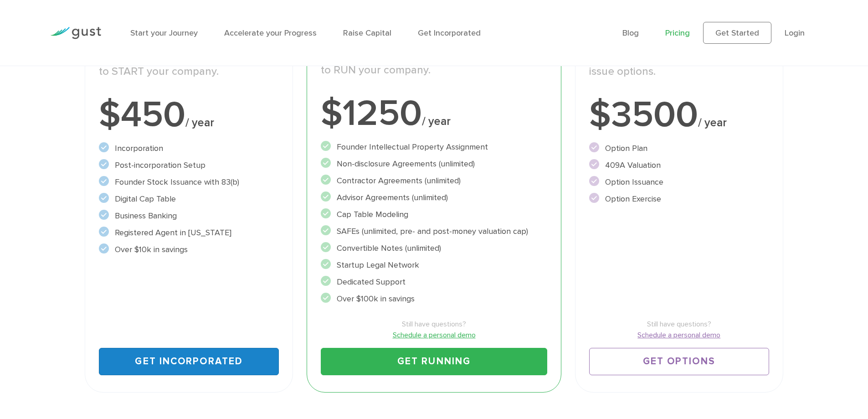  I want to click on div: $3500, so click(679, 115).